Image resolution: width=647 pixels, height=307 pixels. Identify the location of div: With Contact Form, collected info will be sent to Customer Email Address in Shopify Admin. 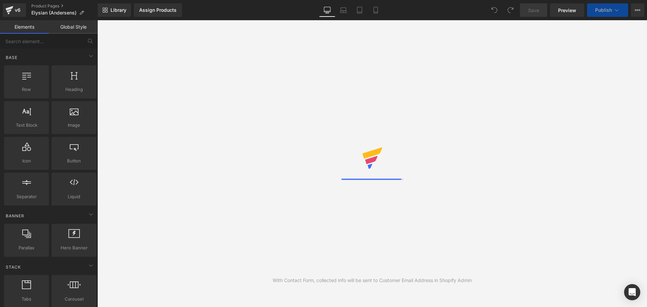
(372, 280).